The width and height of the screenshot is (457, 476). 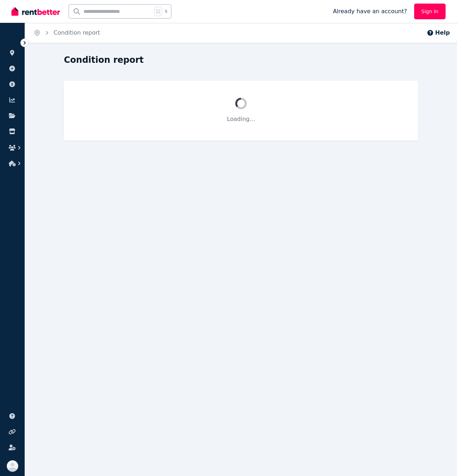 What do you see at coordinates (241, 119) in the screenshot?
I see `p: Loading...` at bounding box center [241, 119].